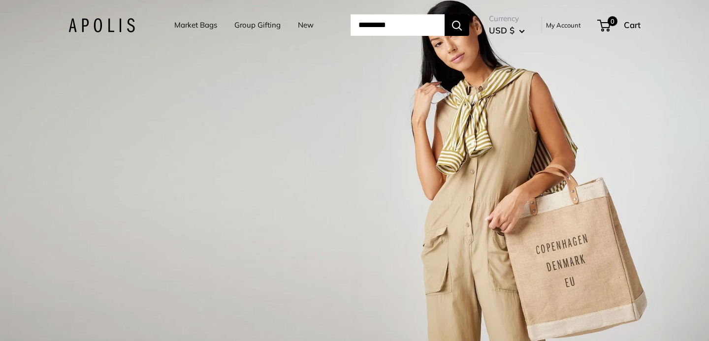  I want to click on a: Market Bags, so click(195, 25).